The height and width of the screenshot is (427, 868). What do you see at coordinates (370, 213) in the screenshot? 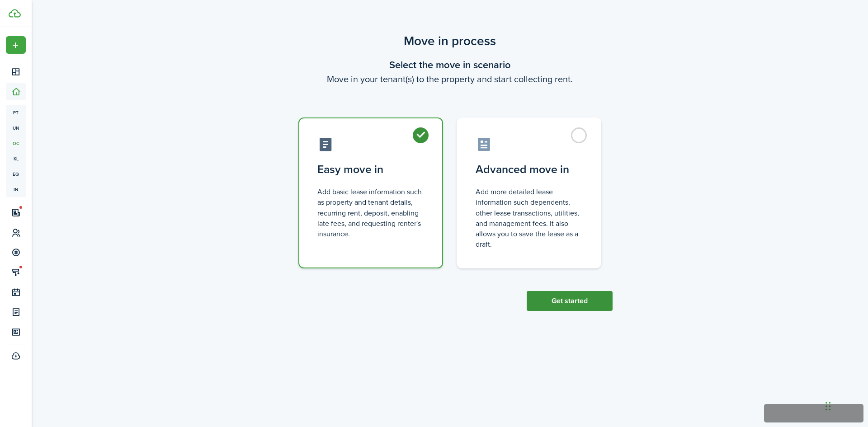
I see `control-radio-card-description: Add basic lease information such as property and tenant details, recurring rent, deposit, enablin...` at bounding box center [370, 213].